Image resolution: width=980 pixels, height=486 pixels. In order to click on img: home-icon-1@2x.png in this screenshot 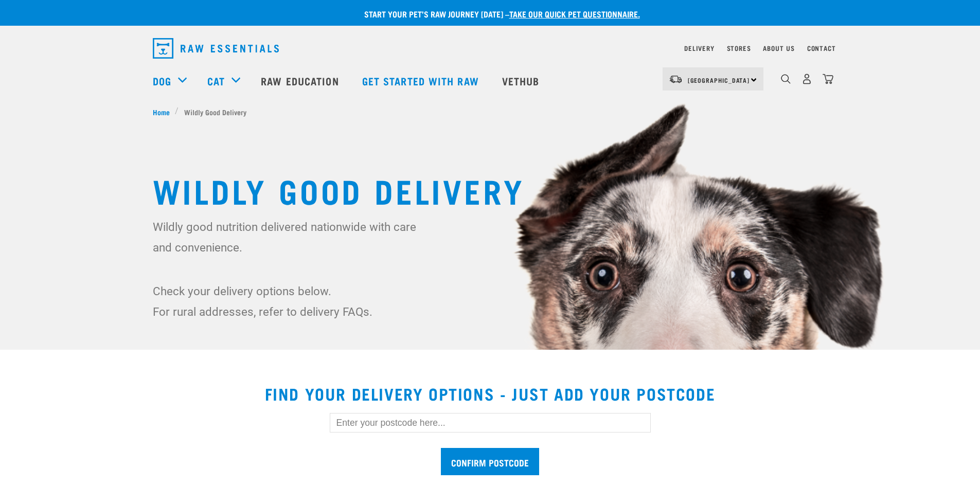, I will do `click(786, 79)`.